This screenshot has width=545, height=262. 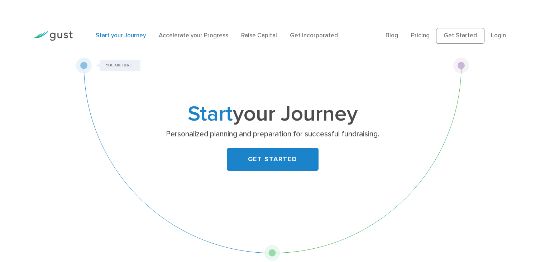 What do you see at coordinates (273, 134) in the screenshot?
I see `p: Personalized planning and preparation for successful fundraising.` at bounding box center [273, 134].